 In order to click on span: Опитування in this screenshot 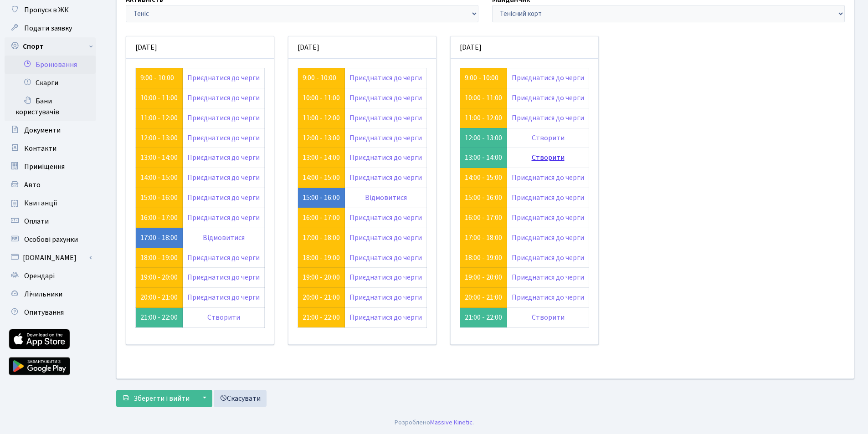, I will do `click(43, 312)`.